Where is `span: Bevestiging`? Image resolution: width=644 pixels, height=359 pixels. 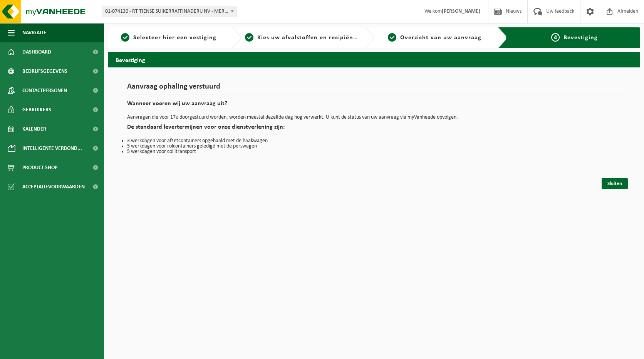
span: Bevestiging is located at coordinates (580, 38).